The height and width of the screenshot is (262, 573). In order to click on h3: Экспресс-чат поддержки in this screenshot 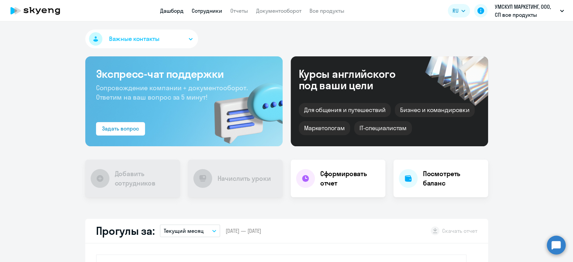, I will do `click(184, 74)`.